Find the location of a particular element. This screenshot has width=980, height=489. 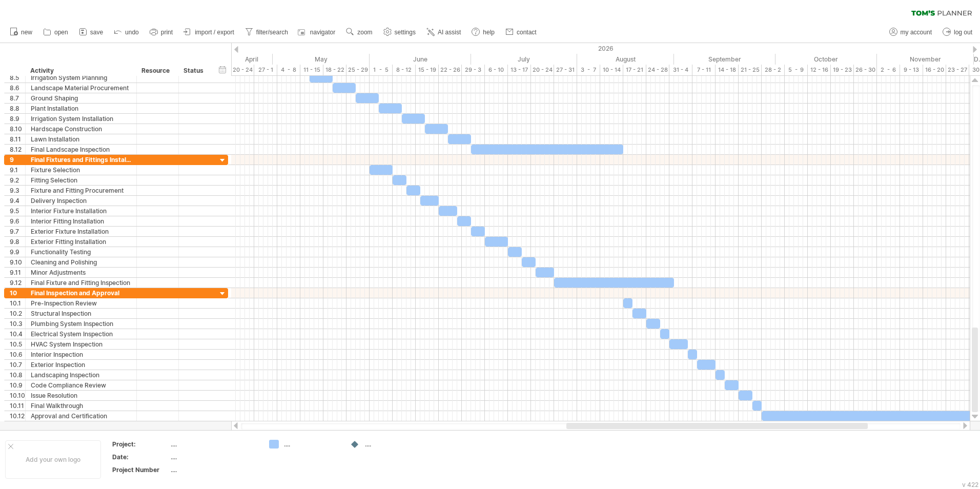

div: 4 - 8 is located at coordinates (289, 70).